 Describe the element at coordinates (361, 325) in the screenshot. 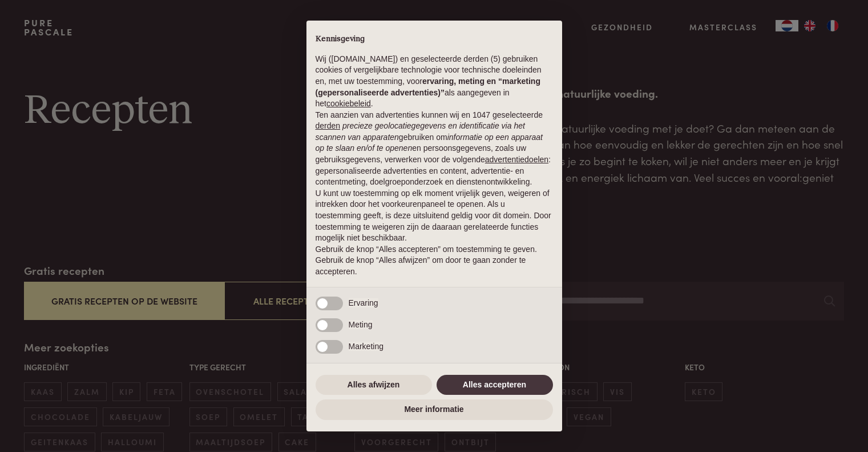

I see `span: Meting` at that location.